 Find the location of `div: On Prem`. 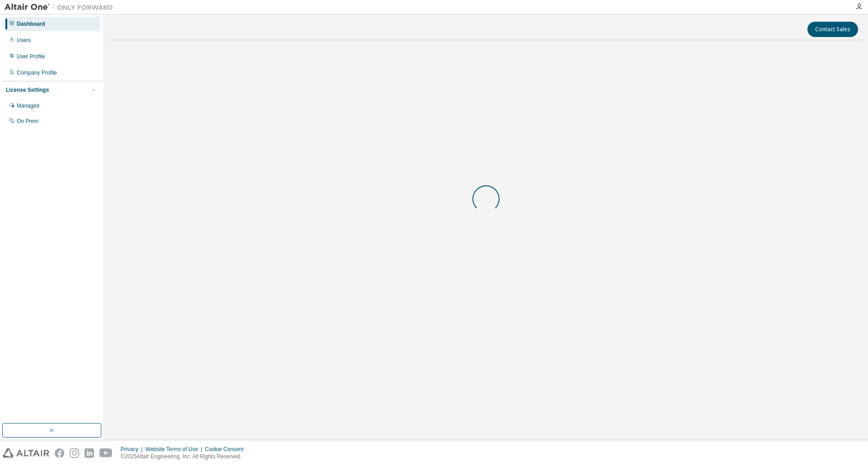

div: On Prem is located at coordinates (27, 121).